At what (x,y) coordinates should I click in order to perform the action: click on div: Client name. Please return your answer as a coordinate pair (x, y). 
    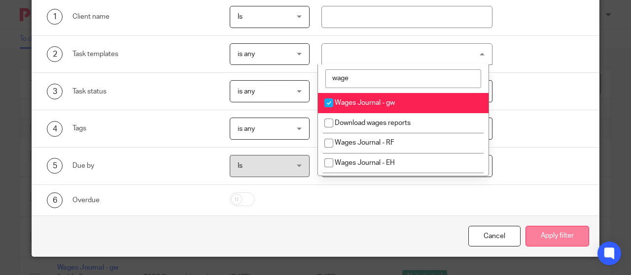
    Looking at the image, I should click on (145, 17).